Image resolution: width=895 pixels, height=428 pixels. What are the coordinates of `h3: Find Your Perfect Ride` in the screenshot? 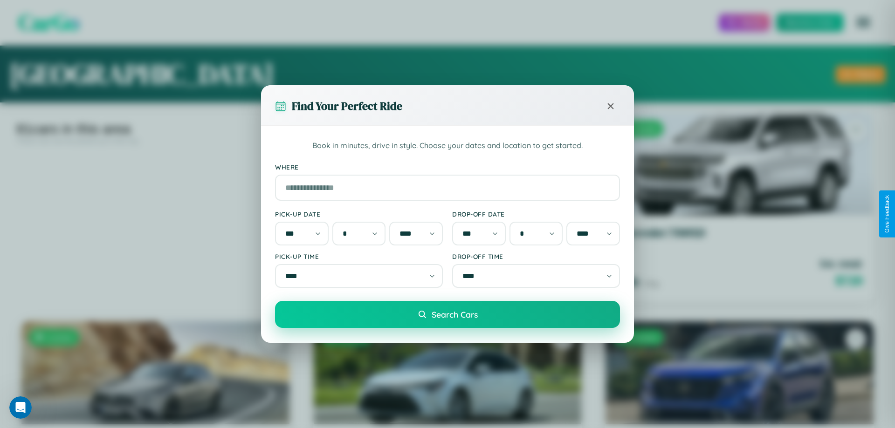 It's located at (347, 106).